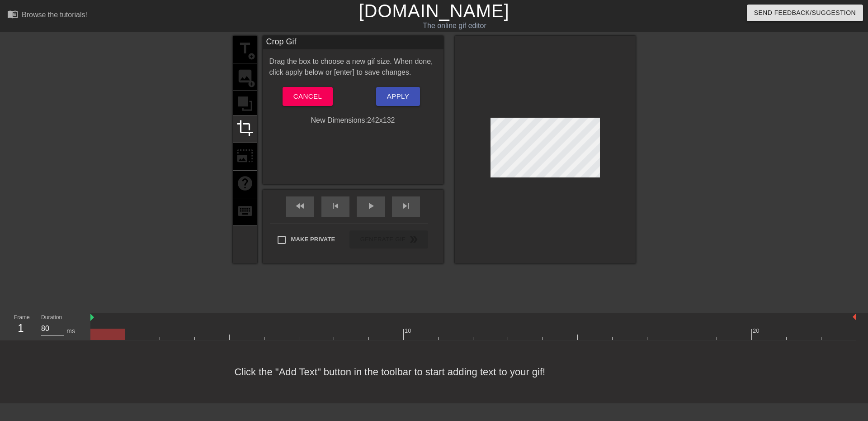 This screenshot has height=421, width=868. Describe the element at coordinates (51, 318) in the screenshot. I see `label: Duration` at that location.